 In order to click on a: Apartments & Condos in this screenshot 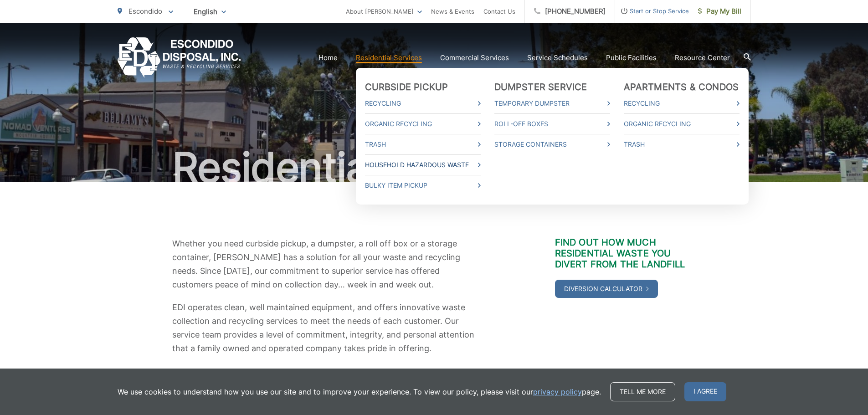, I will do `click(682, 87)`.